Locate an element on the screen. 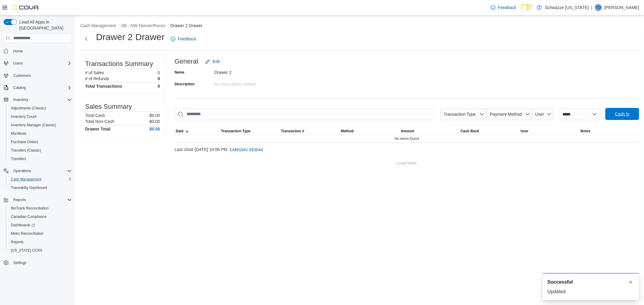  h6: Total Non-Cash is located at coordinates (100, 121).